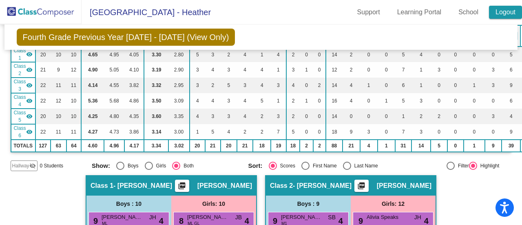 Image resolution: width=522 pixels, height=225 pixels. Describe the element at coordinates (393, 203) in the screenshot. I see `div: Girls: 12` at that location.